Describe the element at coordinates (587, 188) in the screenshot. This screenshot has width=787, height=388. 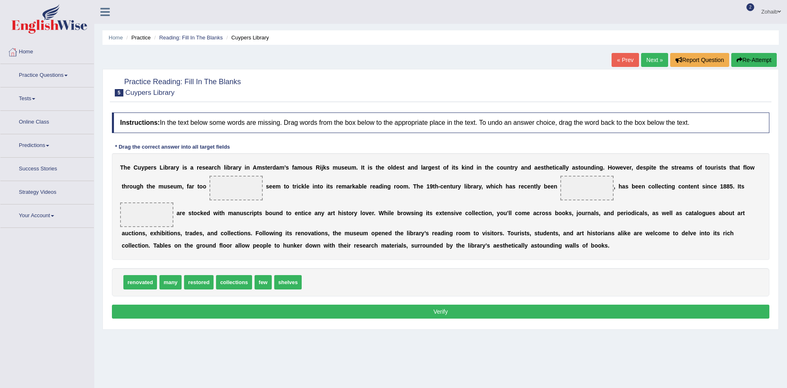
I see `span: Drop target` at that location.